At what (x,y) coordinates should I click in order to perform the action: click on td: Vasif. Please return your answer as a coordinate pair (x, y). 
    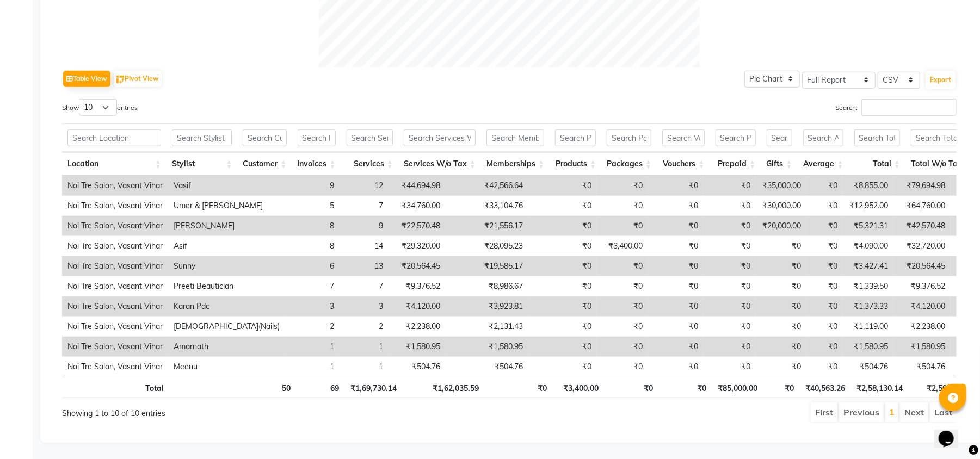
    Looking at the image, I should click on (226, 185).